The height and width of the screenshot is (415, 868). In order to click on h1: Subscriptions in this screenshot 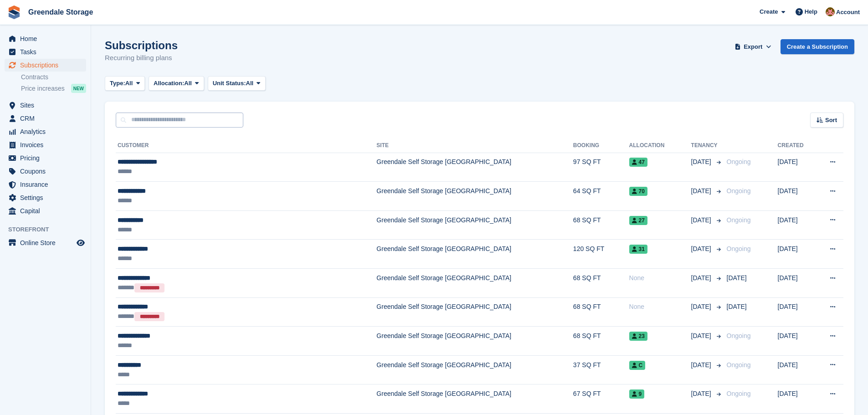, I will do `click(141, 45)`.